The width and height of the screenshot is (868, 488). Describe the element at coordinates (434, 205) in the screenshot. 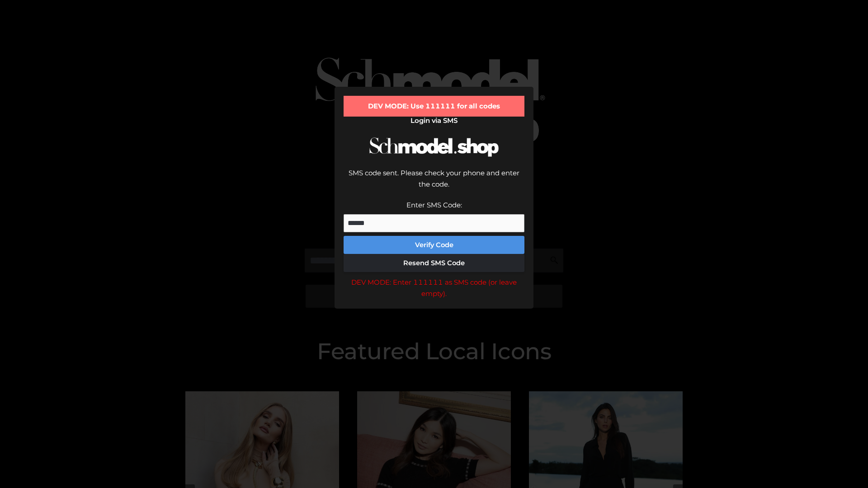

I see `label: Enter SMS Code:` at that location.